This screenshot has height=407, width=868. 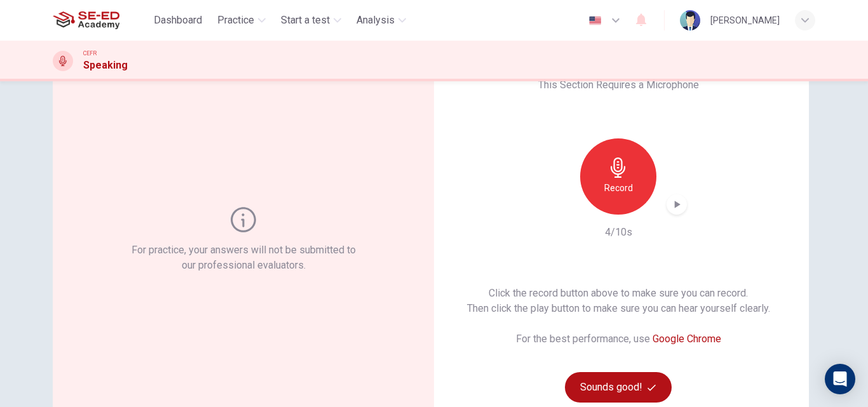 What do you see at coordinates (840, 379) in the screenshot?
I see `div: Open Intercom Messenger` at bounding box center [840, 379].